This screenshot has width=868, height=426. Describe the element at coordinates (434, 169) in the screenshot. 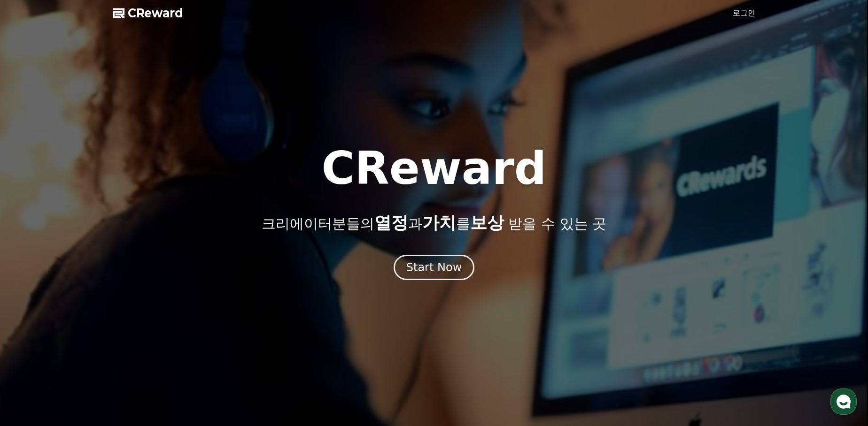

I see `h1: CReward` at that location.